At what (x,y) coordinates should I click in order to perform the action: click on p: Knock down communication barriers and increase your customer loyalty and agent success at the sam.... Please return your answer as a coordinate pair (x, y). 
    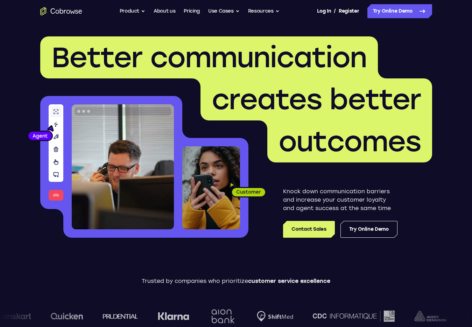
    Looking at the image, I should click on (340, 200).